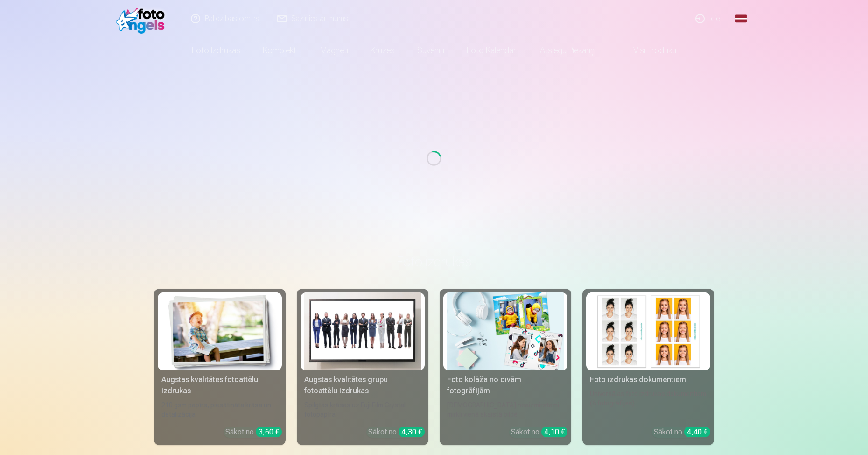 This screenshot has height=455, width=868. What do you see at coordinates (649, 380) in the screenshot?
I see `div: Foto izdrukas dokumentiem` at bounding box center [649, 380].